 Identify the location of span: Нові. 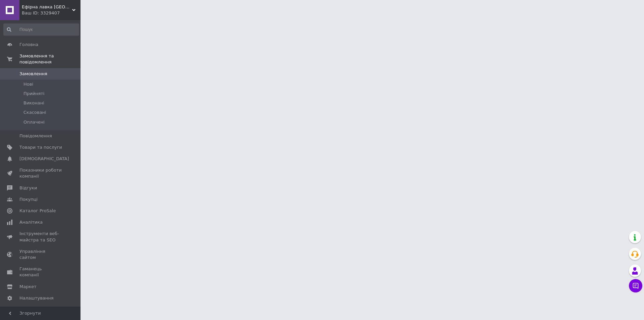
(28, 84).